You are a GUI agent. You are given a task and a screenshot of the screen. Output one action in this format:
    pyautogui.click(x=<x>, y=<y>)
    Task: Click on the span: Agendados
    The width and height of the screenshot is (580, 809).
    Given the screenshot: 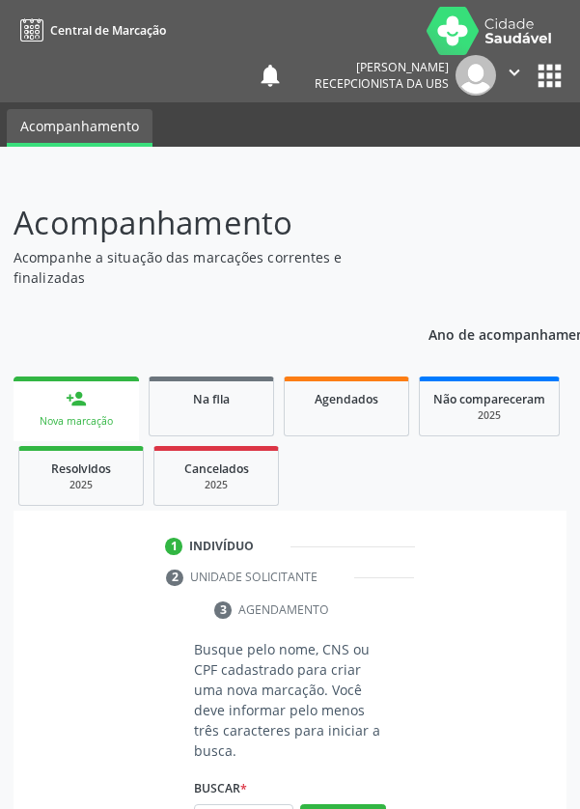 What is the action you would take?
    pyautogui.click(x=347, y=399)
    